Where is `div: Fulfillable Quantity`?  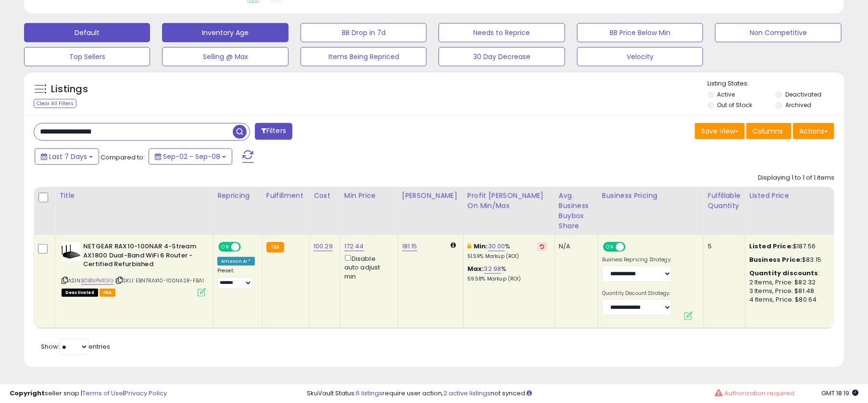
div: Fulfillable Quantity is located at coordinates (724, 201).